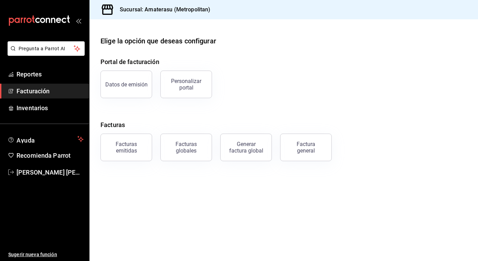 This screenshot has width=478, height=261. Describe the element at coordinates (306, 147) in the screenshot. I see `button: Factura general` at that location.